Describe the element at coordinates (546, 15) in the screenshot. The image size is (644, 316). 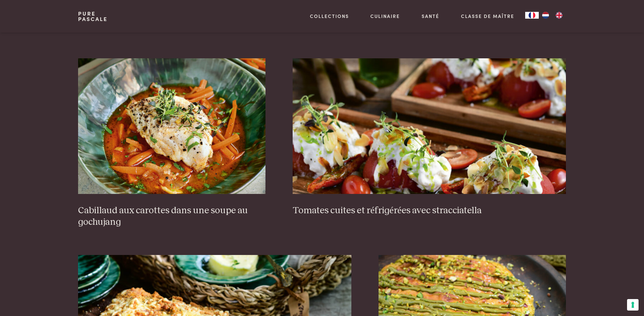
I see `aside: Language selected: Français` at that location.